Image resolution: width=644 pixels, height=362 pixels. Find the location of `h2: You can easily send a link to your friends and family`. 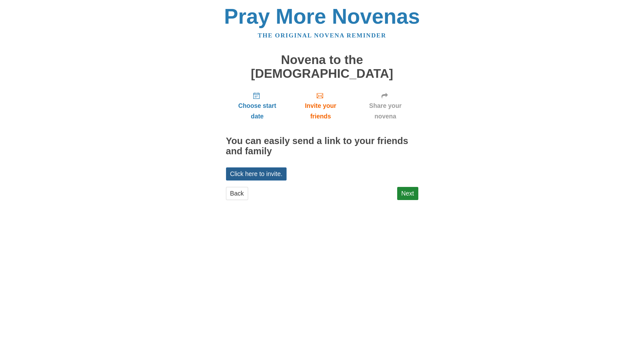

h2: You can easily send a link to your friends and family is located at coordinates (322, 146).